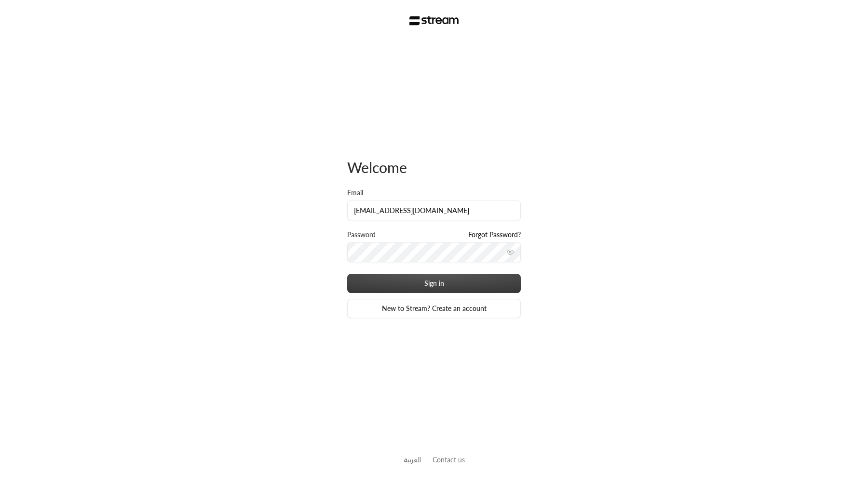 The width and height of the screenshot is (868, 484). What do you see at coordinates (377, 167) in the screenshot?
I see `span: Welcome` at bounding box center [377, 167].